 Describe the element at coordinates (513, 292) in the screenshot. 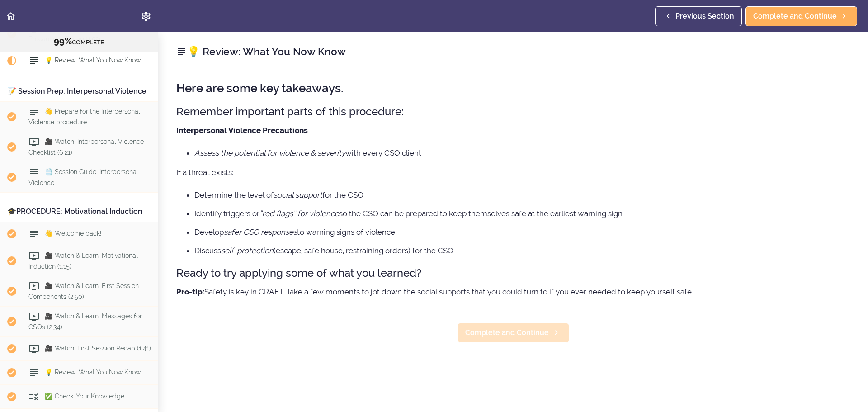

I see `p: Safety is key in CRAFT. Take a few moments to jot down the social supports that you could turn to...` at that location.